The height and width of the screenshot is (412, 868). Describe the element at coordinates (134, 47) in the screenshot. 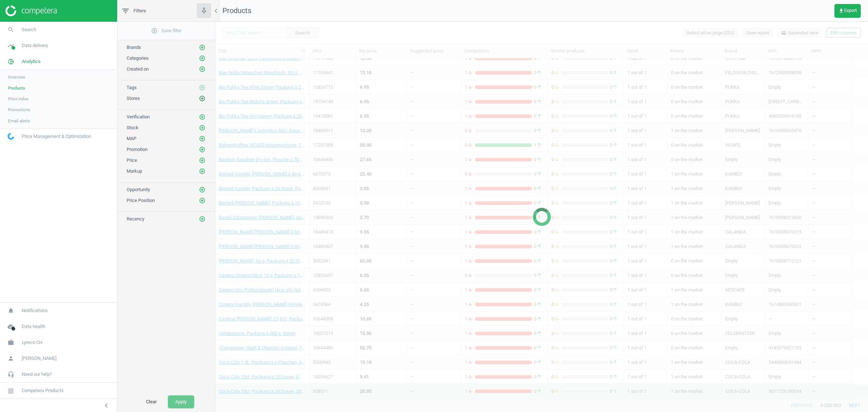

I see `span: Brands` at that location.